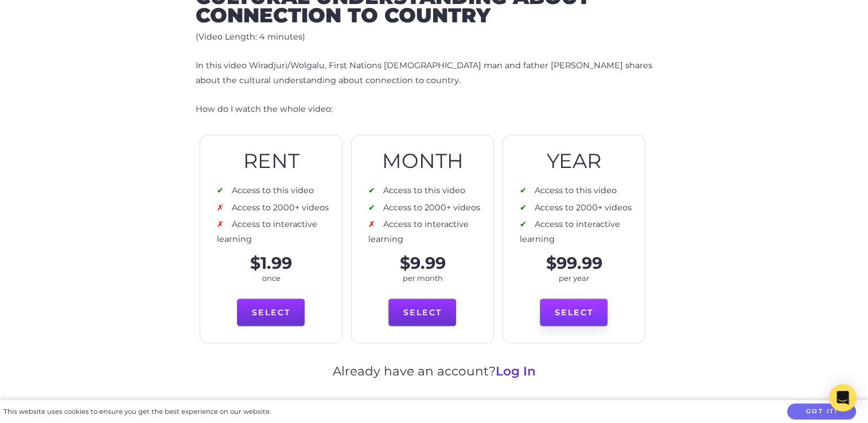 Image resolution: width=868 pixels, height=423 pixels. I want to click on p: once, so click(272, 279).